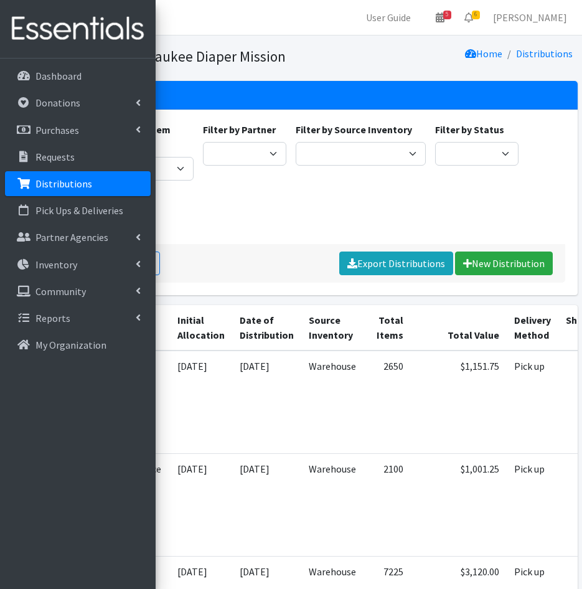 The image size is (582, 589). Describe the element at coordinates (55, 157) in the screenshot. I see `p: Requests` at that location.